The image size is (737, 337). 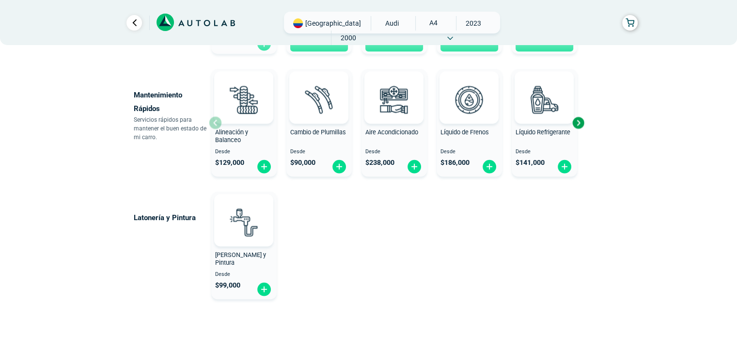 What do you see at coordinates (303, 162) in the screenshot?
I see `span: $ 90,000` at bounding box center [303, 162].